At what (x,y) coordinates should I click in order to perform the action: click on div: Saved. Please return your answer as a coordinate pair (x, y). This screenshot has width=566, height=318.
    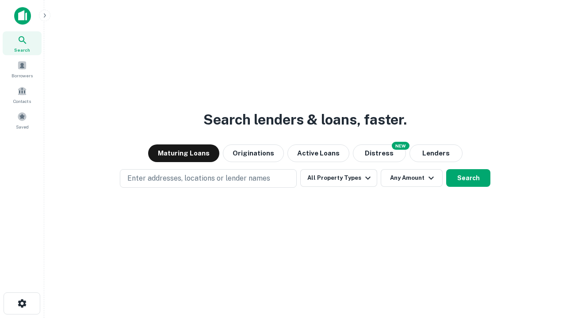
    Looking at the image, I should click on (22, 120).